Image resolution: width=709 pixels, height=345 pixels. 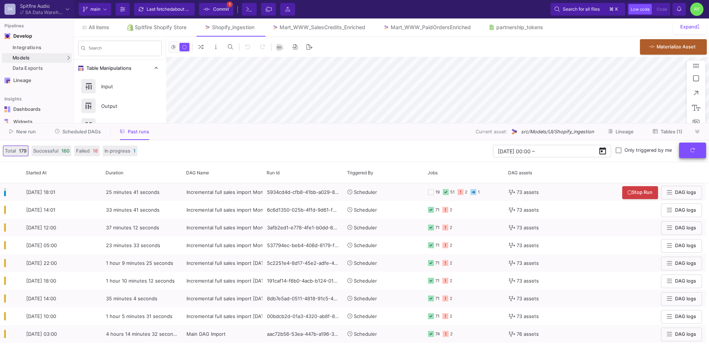 What do you see at coordinates (142, 334) in the screenshot?
I see `span: 4 hours 14 minutes 32 seconds` at bounding box center [142, 334].